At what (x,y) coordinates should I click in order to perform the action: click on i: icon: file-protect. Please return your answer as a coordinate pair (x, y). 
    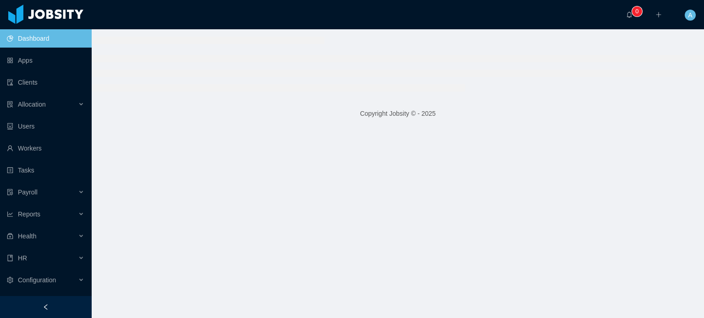
    Looking at the image, I should click on (10, 192).